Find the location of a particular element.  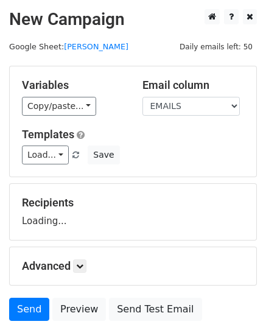

small: Google Sheet: is located at coordinates (69, 46).